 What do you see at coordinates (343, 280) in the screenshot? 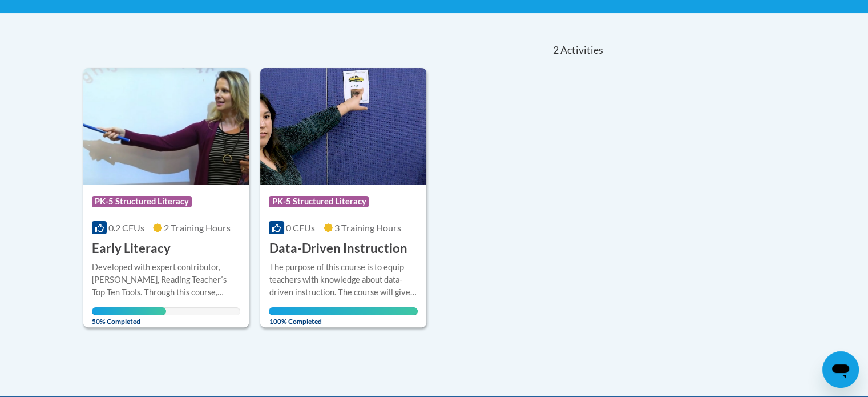
I see `div: The purpose of this course is to equip teachers with knowledge about data-driven instruction. The...` at bounding box center [343, 280].